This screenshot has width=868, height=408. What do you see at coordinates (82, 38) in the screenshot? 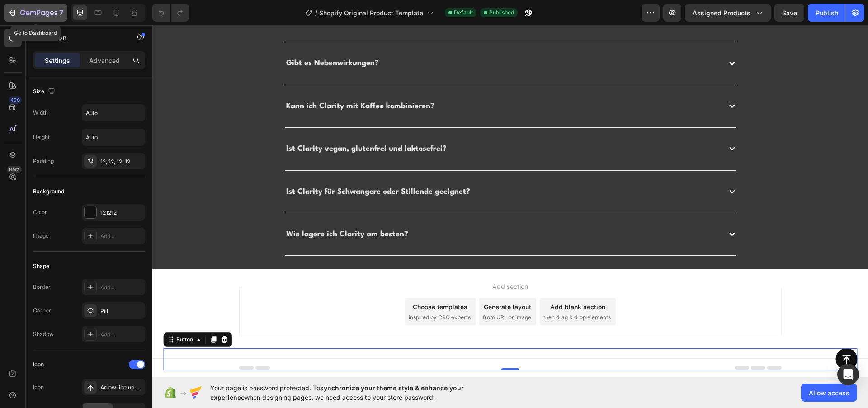
I see `p: Button` at bounding box center [82, 38].